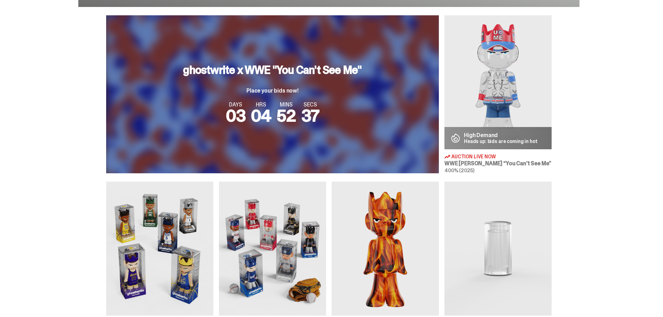 The height and width of the screenshot is (317, 663). I want to click on span: DAYS, so click(236, 105).